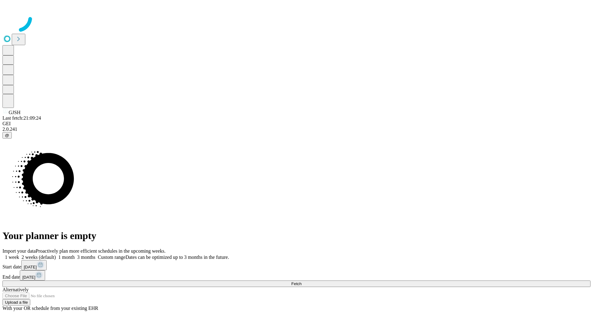 This screenshot has width=593, height=334. Describe the element at coordinates (177, 257) in the screenshot. I see `span: Dates can be optimized up to 3 months in the future.` at that location.